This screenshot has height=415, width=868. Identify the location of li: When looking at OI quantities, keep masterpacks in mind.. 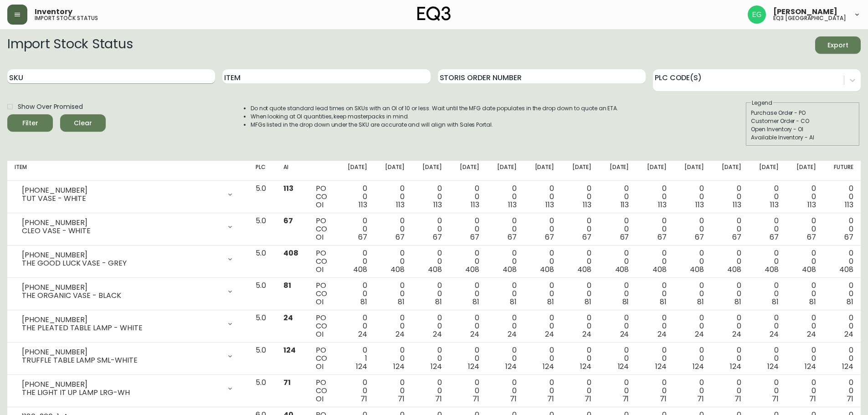
(435, 116).